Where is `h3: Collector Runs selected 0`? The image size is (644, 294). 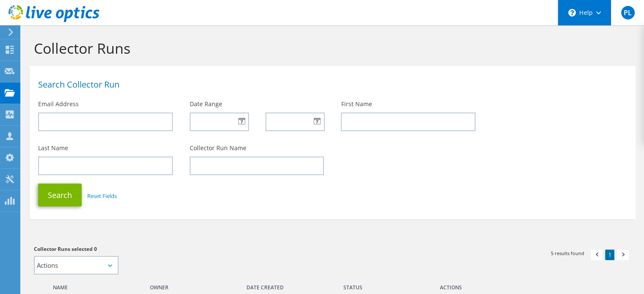
h3: Collector Runs selected 0 is located at coordinates (179, 249).